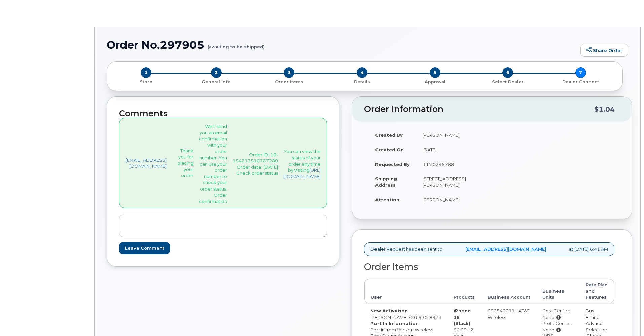 This screenshot has width=644, height=336. Describe the element at coordinates (185, 163) in the screenshot. I see `p: Thank you for placing your order` at that location.